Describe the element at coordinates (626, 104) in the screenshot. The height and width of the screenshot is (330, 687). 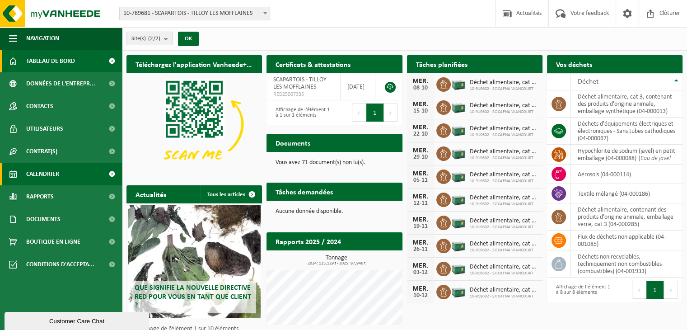
I see `td: déchet alimentaire, cat 3, contenant des produits d'origine animale, emballage synthétique (04-00...` at that location.